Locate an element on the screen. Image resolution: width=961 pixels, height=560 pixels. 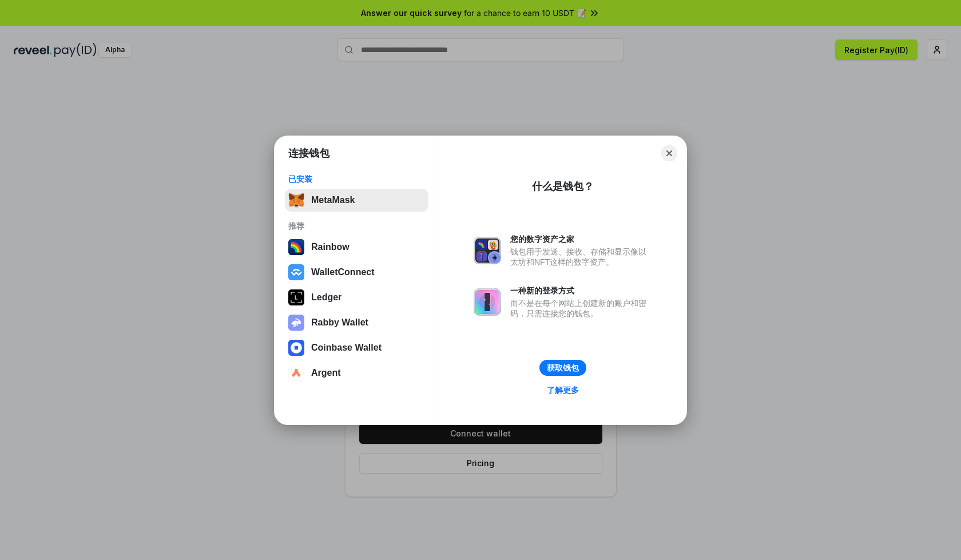
div: 钱包用于发送、接收、存储和显示像以太坊和NFT这样的数字资产。 is located at coordinates (581, 256).